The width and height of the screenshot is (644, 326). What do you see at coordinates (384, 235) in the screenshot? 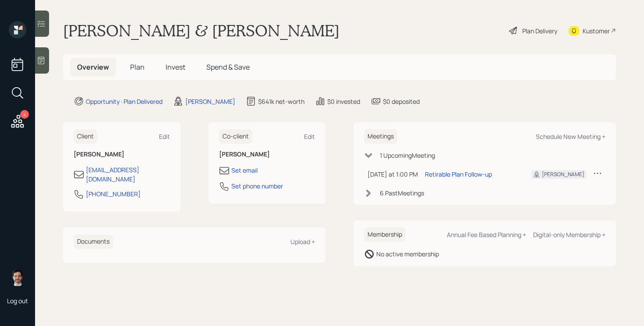
I see `h6: Membership` at bounding box center [384, 235].